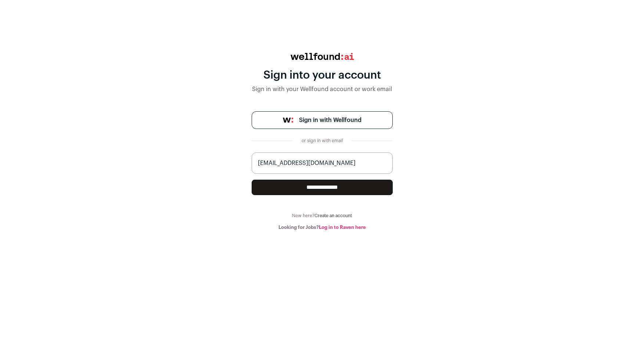  Describe the element at coordinates (322, 56) in the screenshot. I see `img: wellfound:ai` at that location.